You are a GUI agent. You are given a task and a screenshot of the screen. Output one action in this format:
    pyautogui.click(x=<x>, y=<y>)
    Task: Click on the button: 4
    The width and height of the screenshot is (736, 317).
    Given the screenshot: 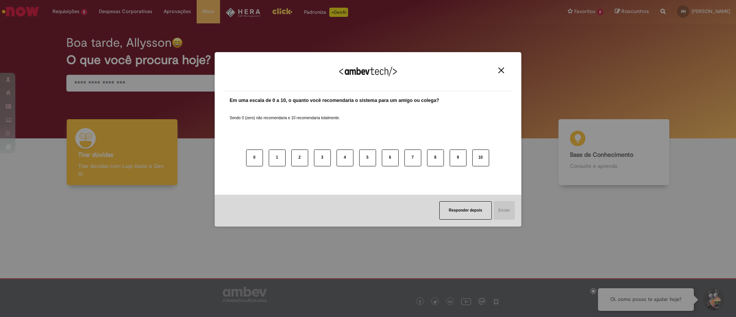 What is the action you would take?
    pyautogui.click(x=345, y=158)
    